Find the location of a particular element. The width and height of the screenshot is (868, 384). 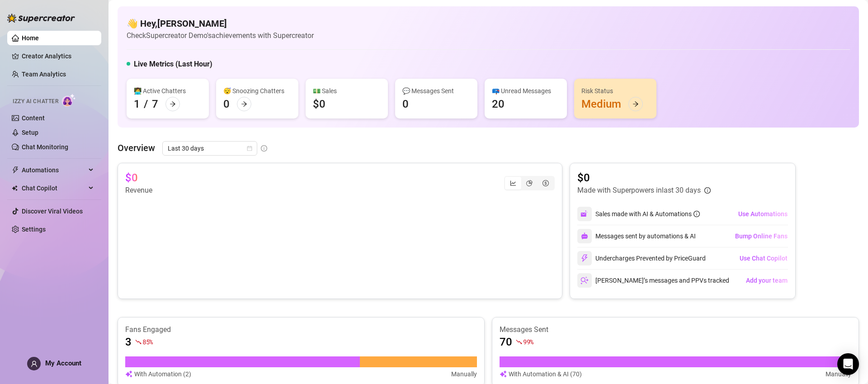

article: With Automation (2) is located at coordinates (163, 374).